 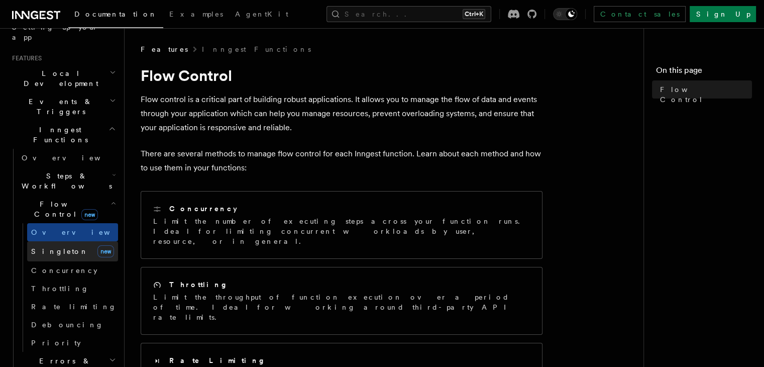 I want to click on span: Throttling, so click(x=60, y=289).